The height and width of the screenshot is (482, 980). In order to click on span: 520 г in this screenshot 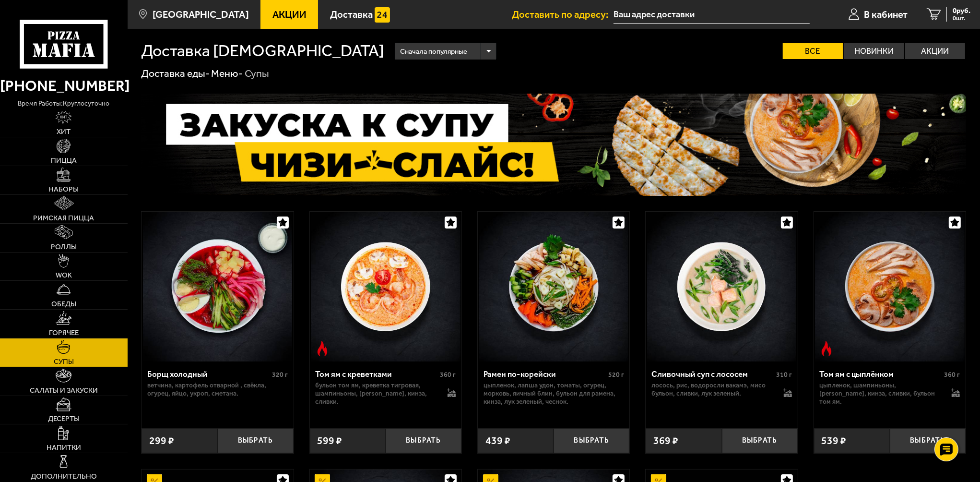, I will do `click(616, 374)`.